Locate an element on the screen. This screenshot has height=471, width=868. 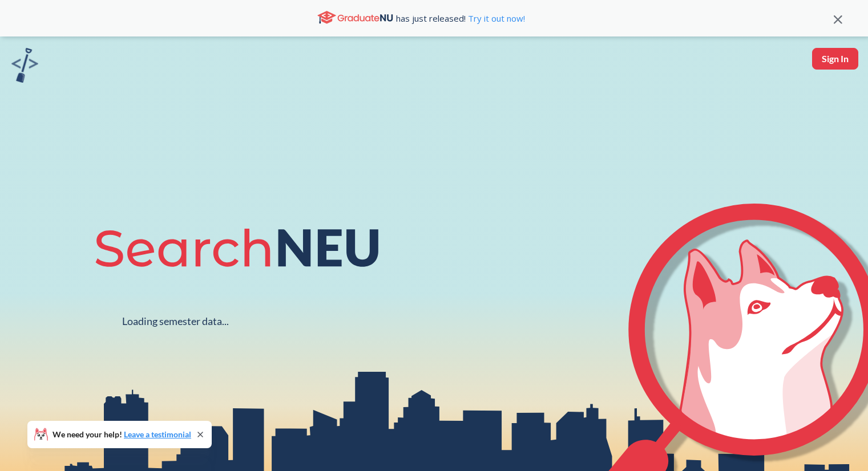
div: Loading semester data... is located at coordinates (175, 321).